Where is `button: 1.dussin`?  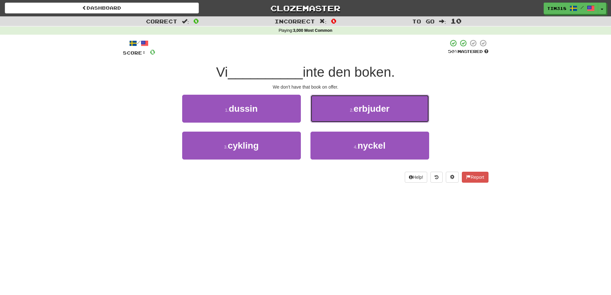
button: 1.dussin is located at coordinates (241, 108).